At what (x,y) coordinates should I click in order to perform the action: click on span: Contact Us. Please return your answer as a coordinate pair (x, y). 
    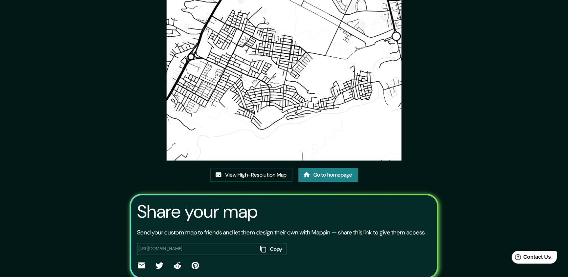
    Looking at the image, I should click on (36, 9).